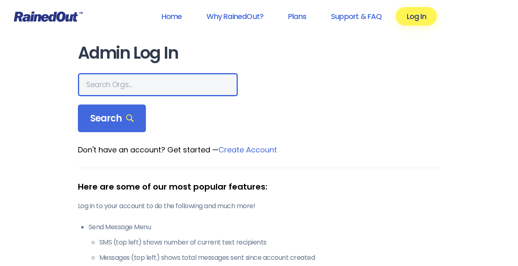  What do you see at coordinates (235, 16) in the screenshot?
I see `a: Why RainedOut?` at bounding box center [235, 16].